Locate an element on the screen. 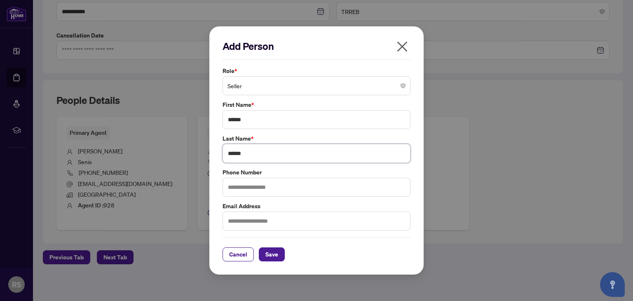  button: Open asap is located at coordinates (612, 284).